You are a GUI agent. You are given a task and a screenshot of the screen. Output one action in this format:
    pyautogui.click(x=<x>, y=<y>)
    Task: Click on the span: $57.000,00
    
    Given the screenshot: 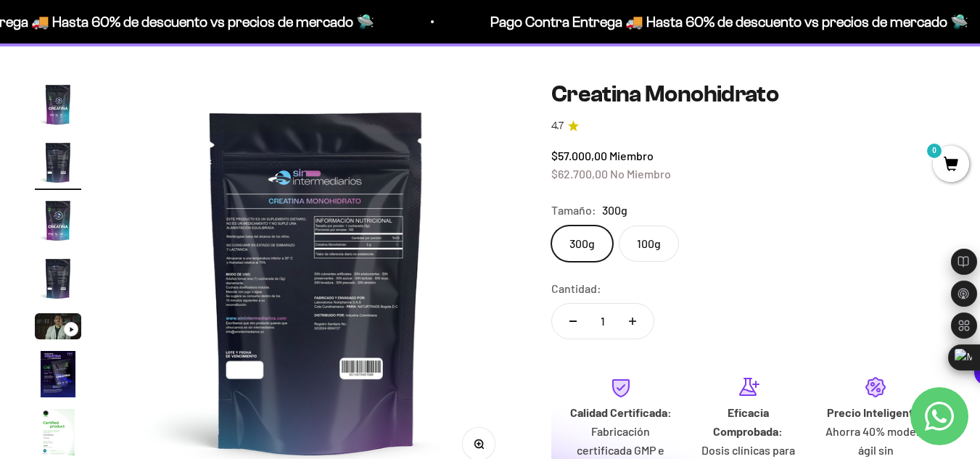 What is the action you would take?
    pyautogui.click(x=579, y=155)
    